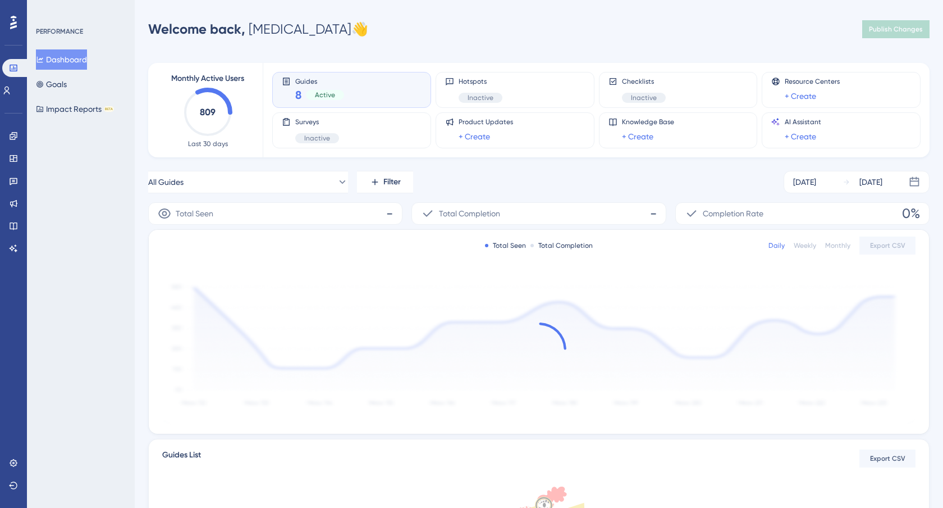 Image resolution: width=943 pixels, height=508 pixels. Describe the element at coordinates (208, 112) in the screenshot. I see `text: 809` at that location.